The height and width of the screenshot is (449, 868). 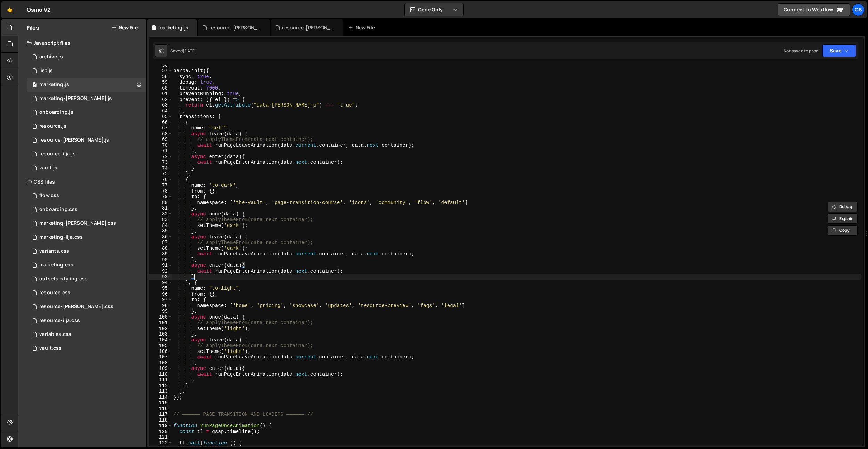 What do you see at coordinates (46, 71) in the screenshot?
I see `div: list.js` at bounding box center [46, 71].